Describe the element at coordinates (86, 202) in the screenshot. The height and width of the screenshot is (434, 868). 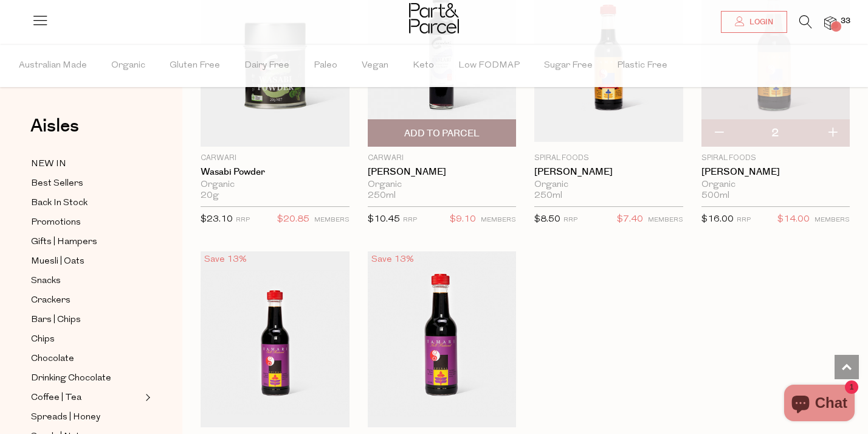
I see `a: Back In Stock` at that location.